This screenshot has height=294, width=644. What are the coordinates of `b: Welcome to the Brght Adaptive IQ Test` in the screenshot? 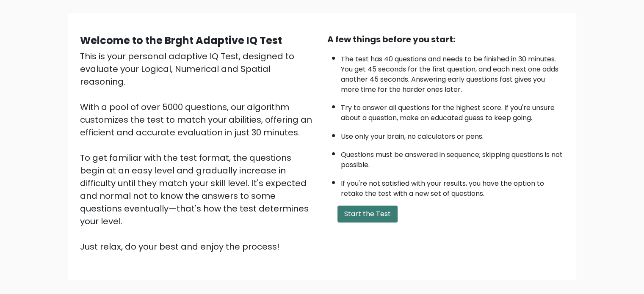 It's located at (181, 40).